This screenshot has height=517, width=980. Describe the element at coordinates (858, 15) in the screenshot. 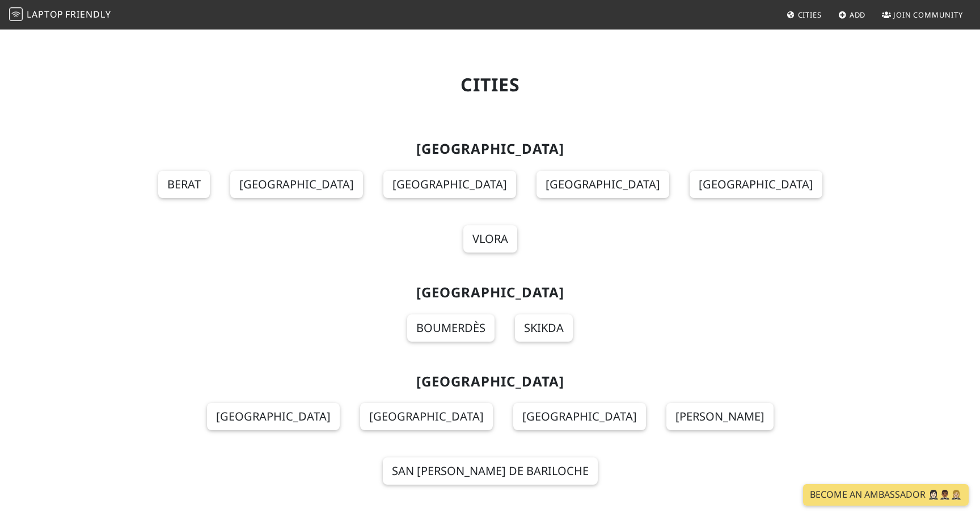

I see `span: Add` at that location.